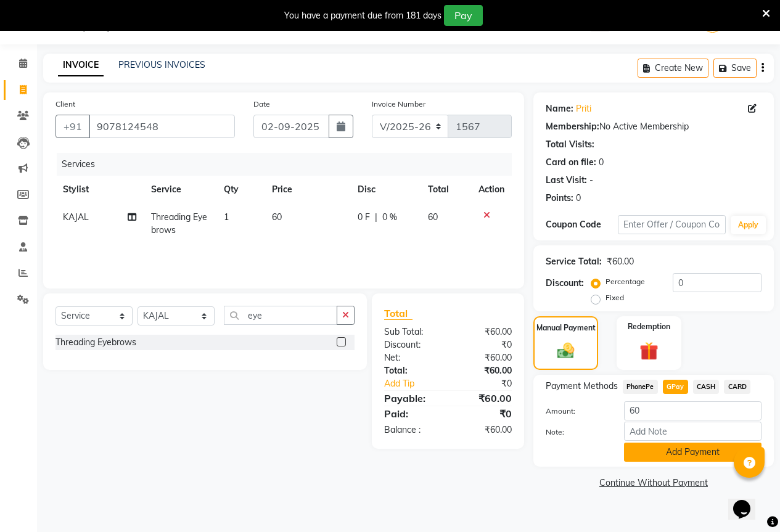 The width and height of the screenshot is (780, 532). What do you see at coordinates (706, 386) in the screenshot?
I see `span: CASH` at bounding box center [706, 386].